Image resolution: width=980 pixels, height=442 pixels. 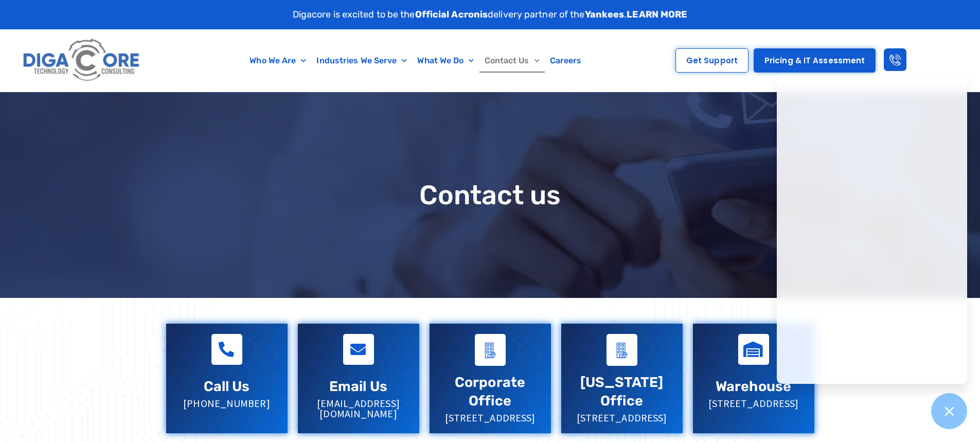 I want to click on nav: Menu, so click(x=416, y=61).